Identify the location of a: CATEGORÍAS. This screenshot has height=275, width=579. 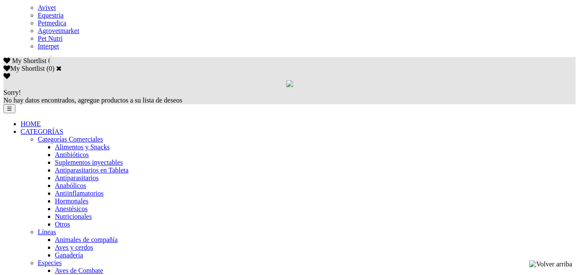
(42, 131).